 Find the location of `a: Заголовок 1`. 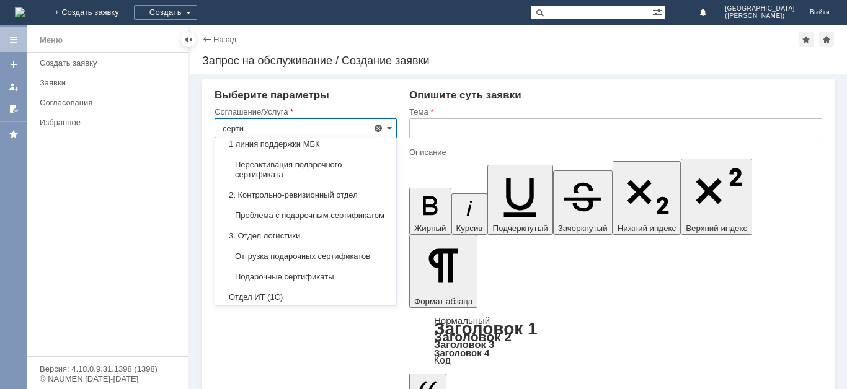

a: Заголовок 1 is located at coordinates (486, 329).